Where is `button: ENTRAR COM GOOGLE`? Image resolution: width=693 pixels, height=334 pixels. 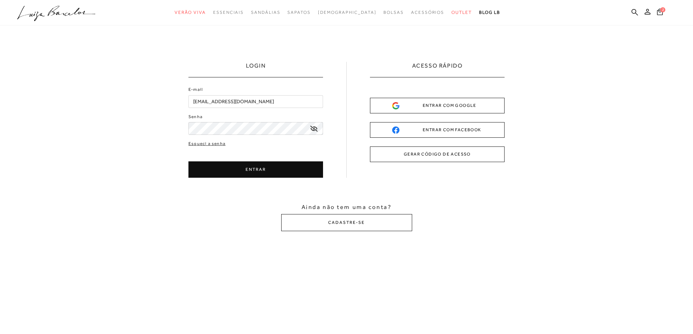 button: ENTRAR COM GOOGLE is located at coordinates (437, 105).